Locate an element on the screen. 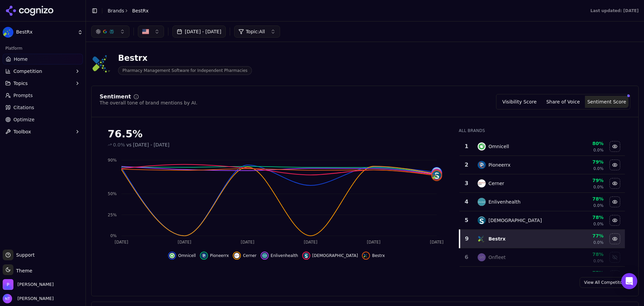 This screenshot has height=306, width=644. a: Brands is located at coordinates (116, 11).